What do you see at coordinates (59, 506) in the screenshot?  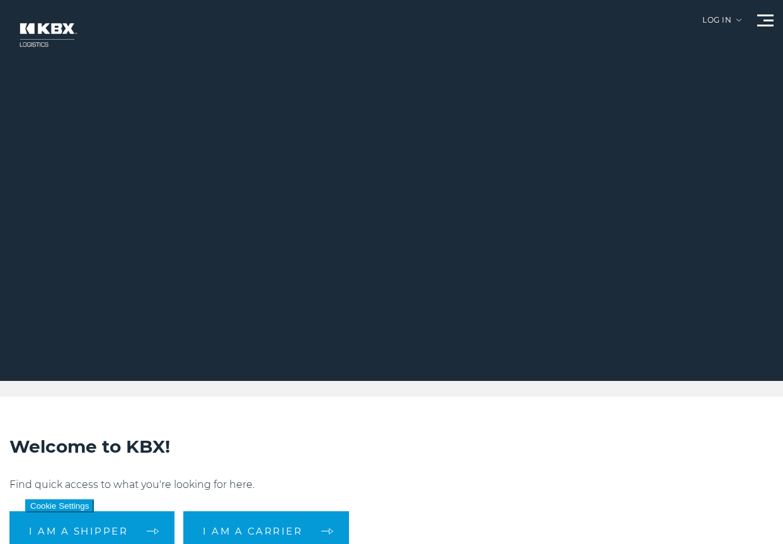 I see `button: Cookie Settings` at bounding box center [59, 506].